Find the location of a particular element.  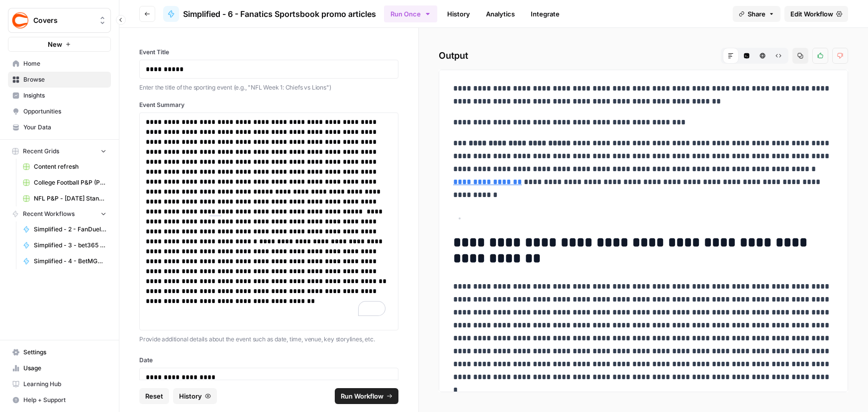

button: Recent Workflows is located at coordinates (59, 214).